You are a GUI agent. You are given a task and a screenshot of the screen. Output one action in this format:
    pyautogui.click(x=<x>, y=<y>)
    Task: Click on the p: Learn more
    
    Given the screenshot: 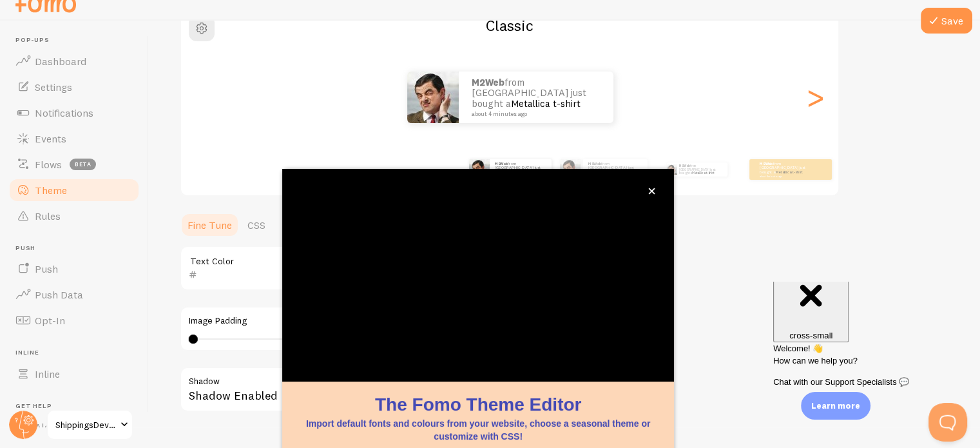 What is the action you would take?
    pyautogui.click(x=836, y=405)
    